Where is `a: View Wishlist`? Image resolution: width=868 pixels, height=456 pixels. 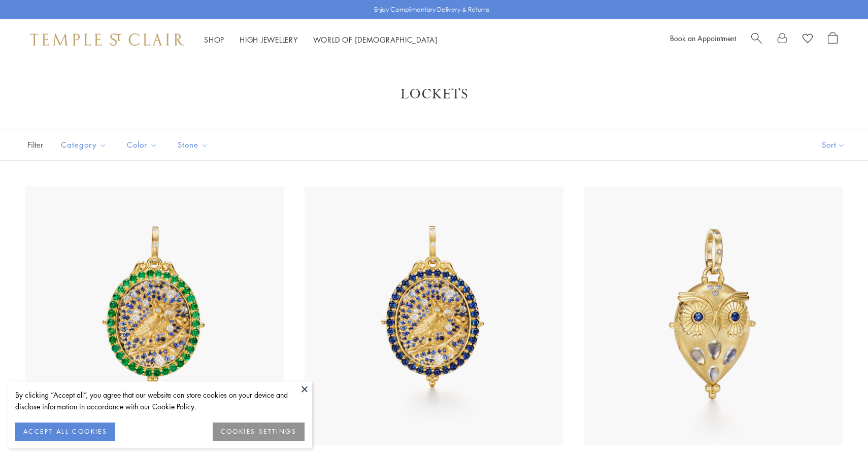 a: View Wishlist is located at coordinates (808, 40).